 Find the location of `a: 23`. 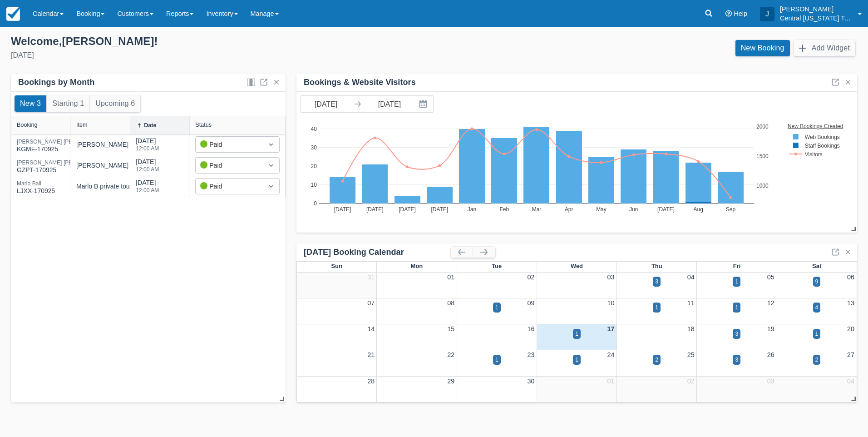

a: 23 is located at coordinates (531, 354).